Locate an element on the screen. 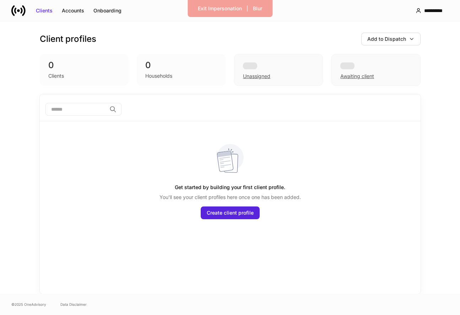  button: Exit Impersonation is located at coordinates (220, 9).